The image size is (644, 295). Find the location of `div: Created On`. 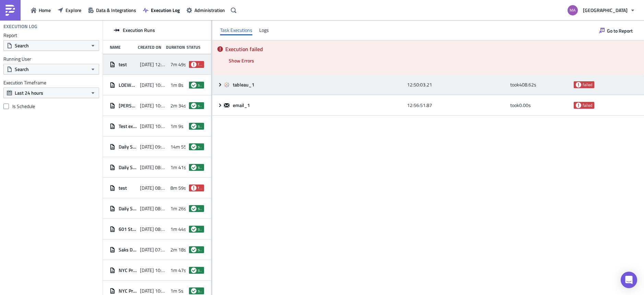

div: Created On is located at coordinates (150, 47).